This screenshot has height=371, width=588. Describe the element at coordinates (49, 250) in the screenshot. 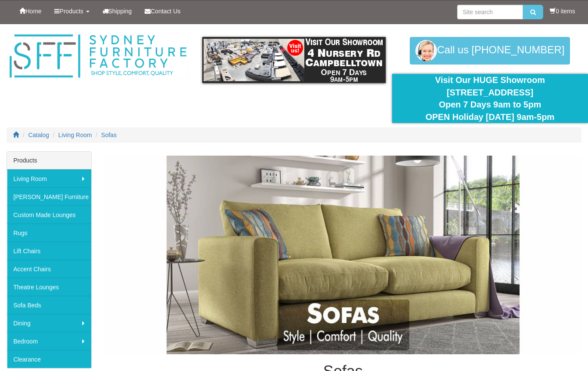

I see `a: Lift Chairs` at that location.